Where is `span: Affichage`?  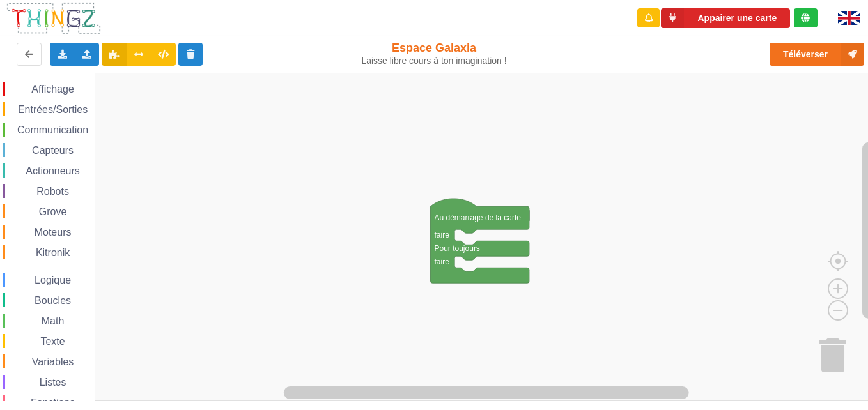 span: Affichage is located at coordinates (52, 89).